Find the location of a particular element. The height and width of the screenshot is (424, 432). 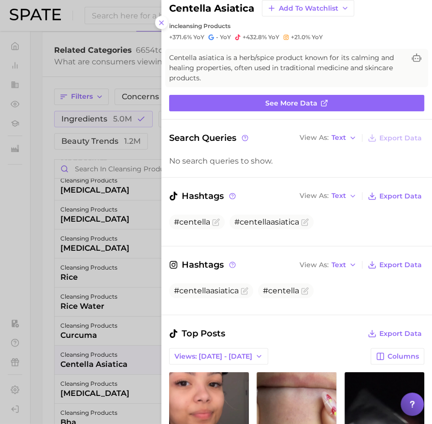

button: Columns is located at coordinates (398, 356).